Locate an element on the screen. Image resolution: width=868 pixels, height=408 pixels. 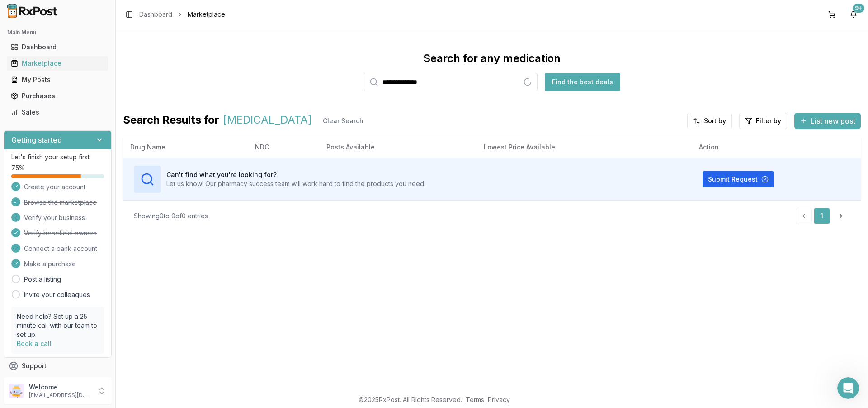
th: Drug Name is located at coordinates (185, 147).